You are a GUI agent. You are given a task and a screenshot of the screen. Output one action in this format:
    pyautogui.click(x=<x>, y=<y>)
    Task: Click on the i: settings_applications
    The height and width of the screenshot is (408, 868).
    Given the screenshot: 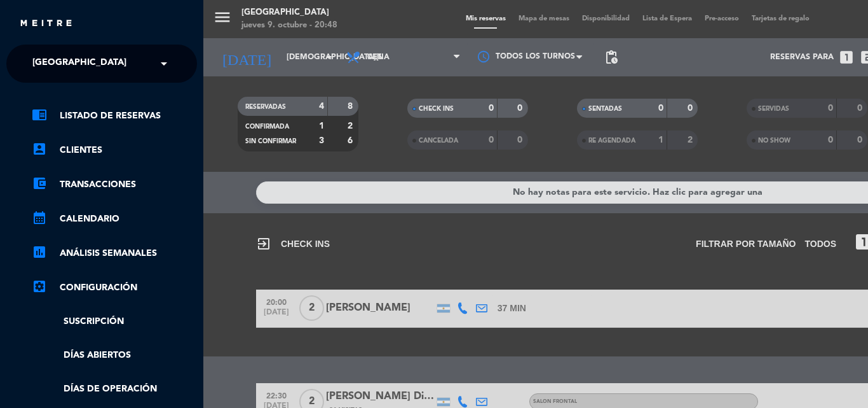 What is the action you would take?
    pyautogui.click(x=39, y=286)
    